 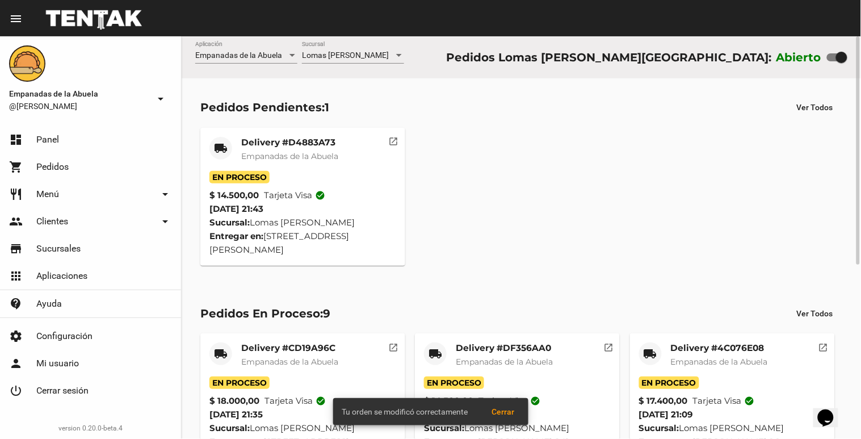 I want to click on mat-icon: menu, so click(x=16, y=19).